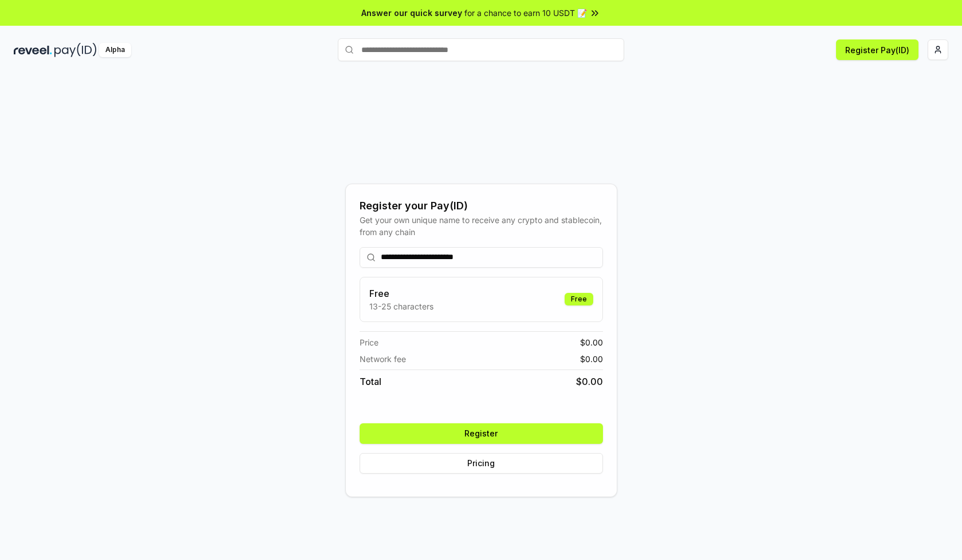 The height and width of the screenshot is (560, 962). What do you see at coordinates (382, 359) in the screenshot?
I see `span: Network fee` at bounding box center [382, 359].